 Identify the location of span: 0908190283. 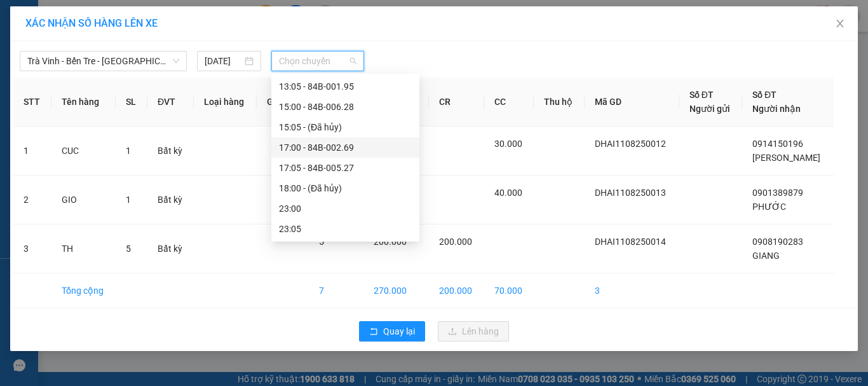
(778, 241).